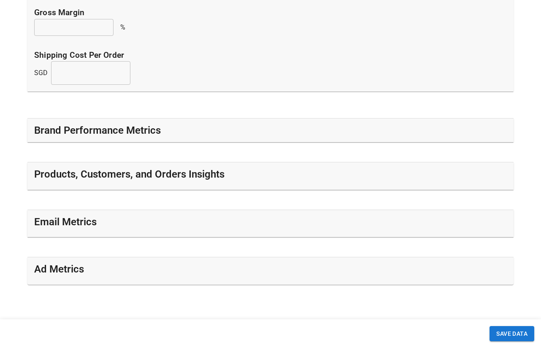  What do you see at coordinates (98, 130) in the screenshot?
I see `h5: Brand Performance Metrics` at bounding box center [98, 130].